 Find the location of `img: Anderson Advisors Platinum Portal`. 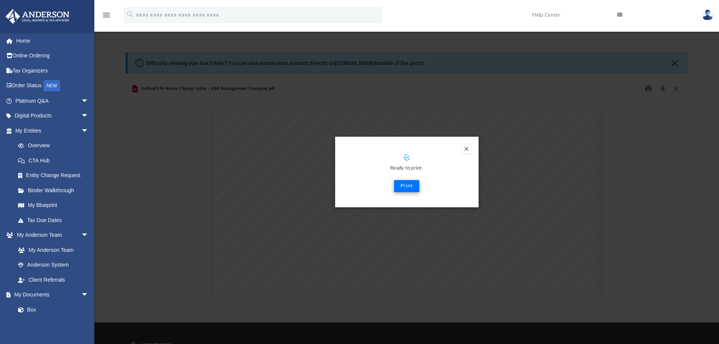

img: Anderson Advisors Platinum Portal is located at coordinates (37, 16).